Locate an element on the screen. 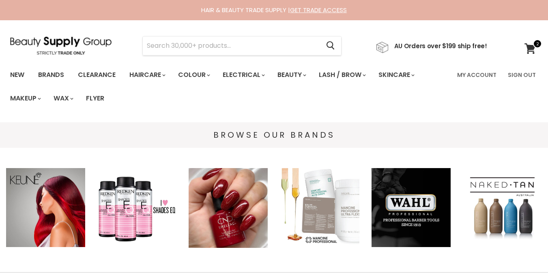  a: Colour is located at coordinates (193, 75).